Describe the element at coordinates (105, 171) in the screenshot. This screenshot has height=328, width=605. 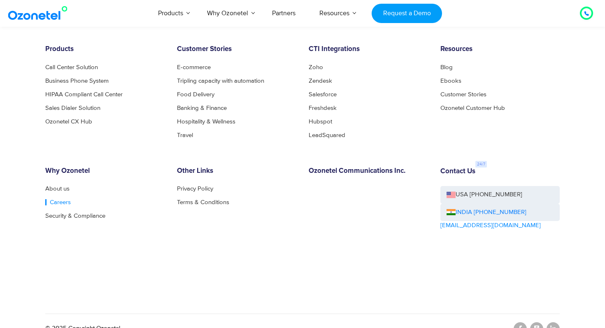
I see `h6: Why Ozonetel` at that location.